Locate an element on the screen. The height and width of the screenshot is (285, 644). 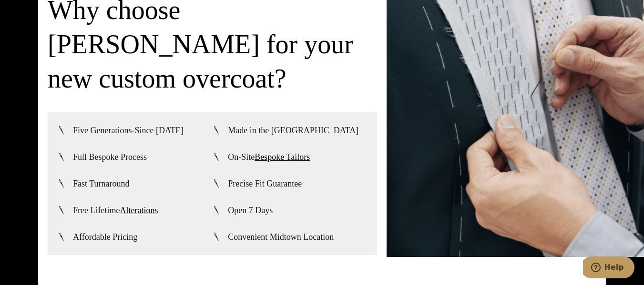
span: On-Site is located at coordinates (269, 157).